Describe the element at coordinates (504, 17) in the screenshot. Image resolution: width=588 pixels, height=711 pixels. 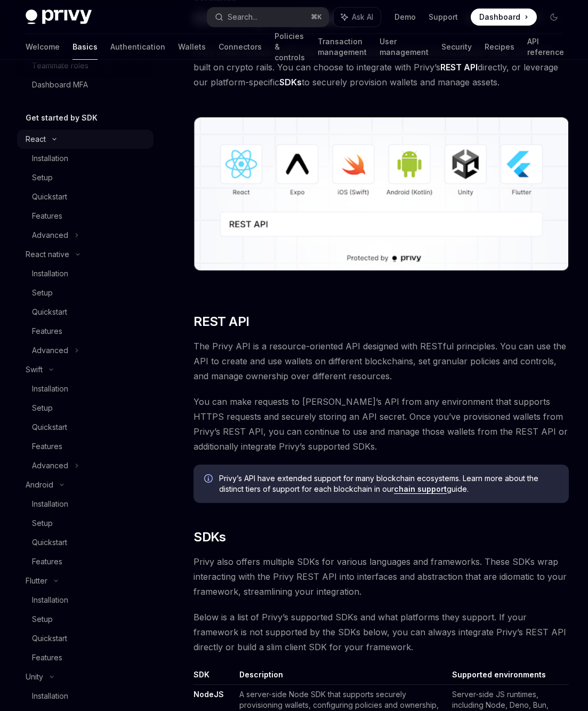
I see `a: Dashboard` at that location.